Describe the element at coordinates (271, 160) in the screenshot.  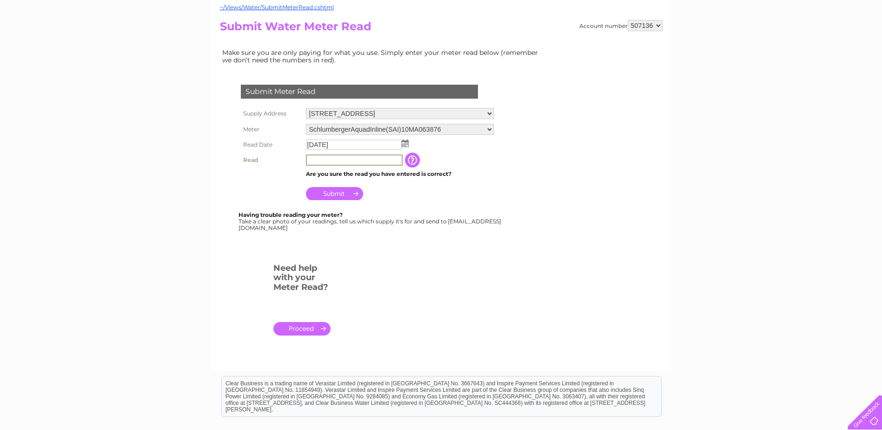
I see `th: Read` at that location.